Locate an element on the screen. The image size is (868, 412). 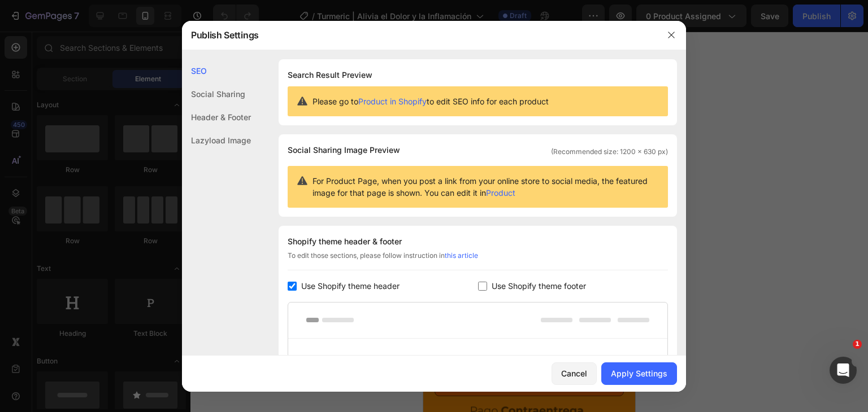
div: SEO is located at coordinates (217, 70).